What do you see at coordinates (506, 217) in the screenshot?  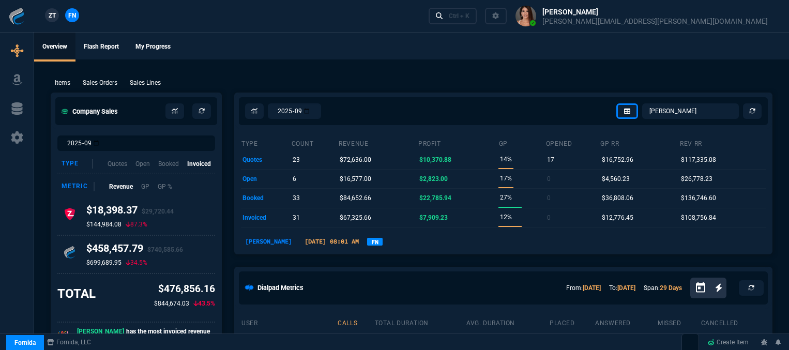 I see `p: 12%` at bounding box center [506, 217].